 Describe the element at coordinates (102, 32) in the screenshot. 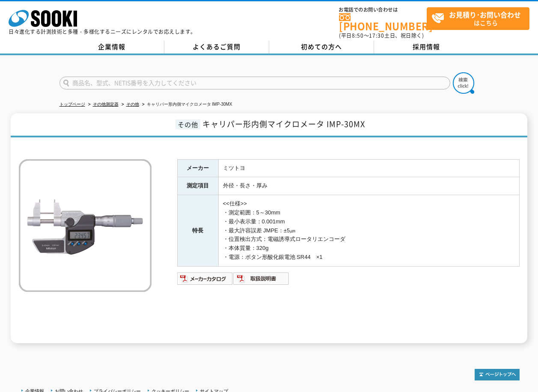

I see `p: 日々進化する計測技術と多種・多様化するニーズにレンタルでお応えします。` at that location.